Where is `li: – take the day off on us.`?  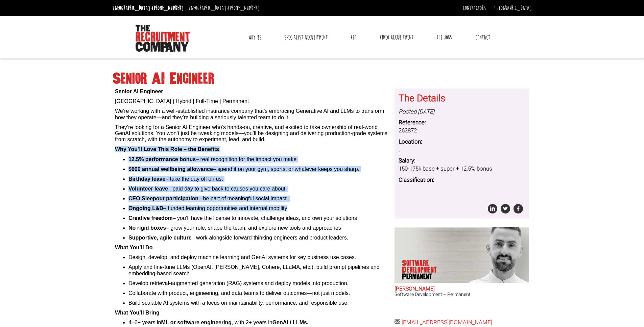 li: – take the day off on us. is located at coordinates (259, 179).